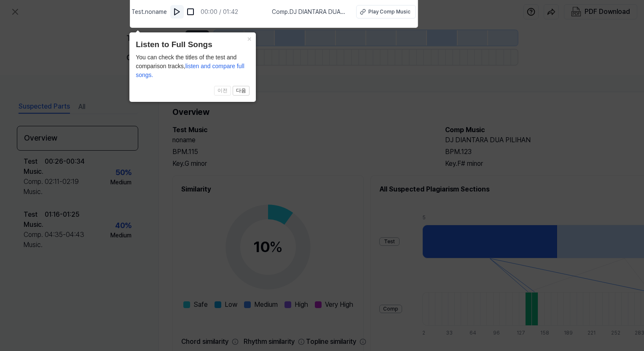 This screenshot has width=644, height=351. What do you see at coordinates (386, 12) in the screenshot?
I see `button: Play Comp Music` at bounding box center [386, 12].